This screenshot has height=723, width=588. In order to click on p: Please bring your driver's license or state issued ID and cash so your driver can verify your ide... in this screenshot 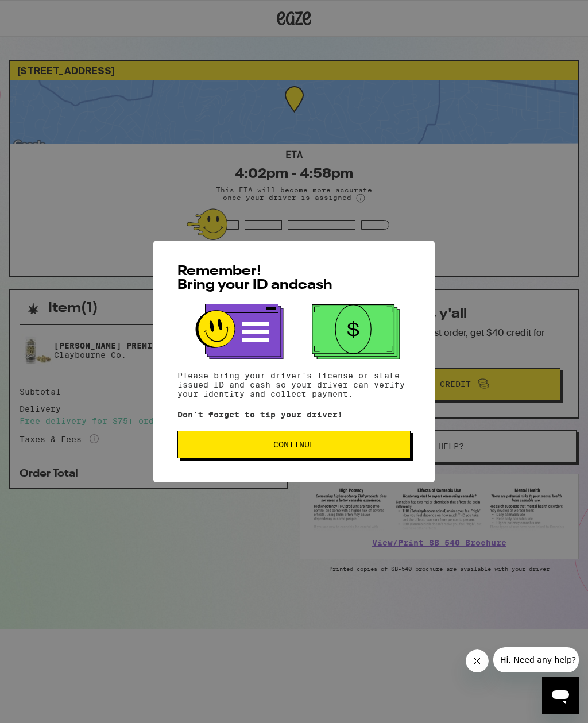, I will do `click(294, 385)`.